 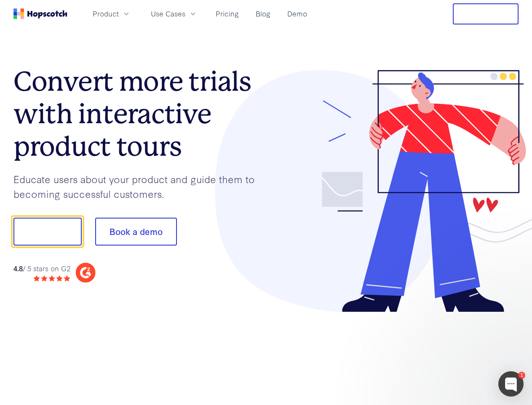 What do you see at coordinates (106, 14) in the screenshot?
I see `span: Product` at bounding box center [106, 14].